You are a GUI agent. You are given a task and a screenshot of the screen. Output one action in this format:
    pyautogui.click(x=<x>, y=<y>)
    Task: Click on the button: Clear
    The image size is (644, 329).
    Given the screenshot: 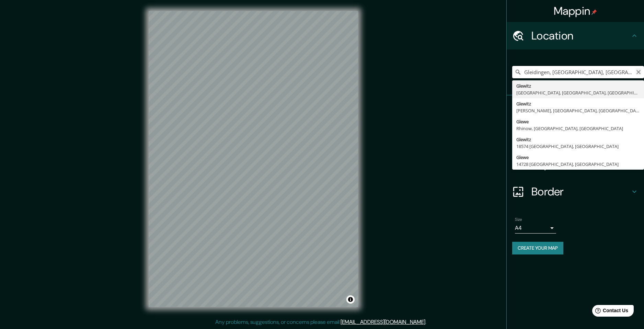 What is the action you would take?
    pyautogui.click(x=638, y=72)
    